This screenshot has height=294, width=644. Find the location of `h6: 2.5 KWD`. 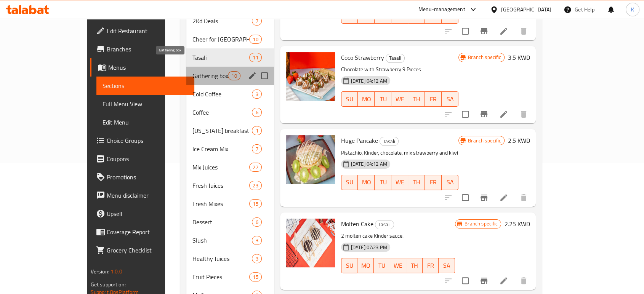

h6: 2.5 KWD is located at coordinates (519, 140).